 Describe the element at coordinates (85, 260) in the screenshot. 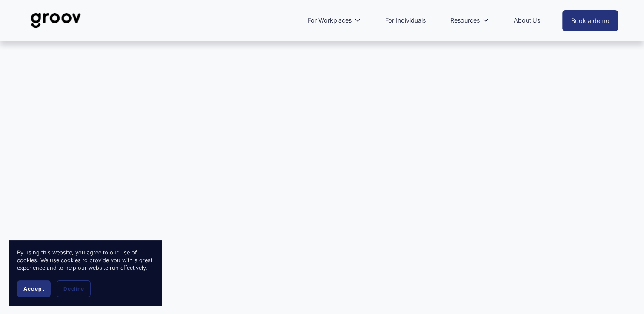

I see `p: By using this website, you agree to our use of cookies. We use cookies to provide you with a grea...` at that location.